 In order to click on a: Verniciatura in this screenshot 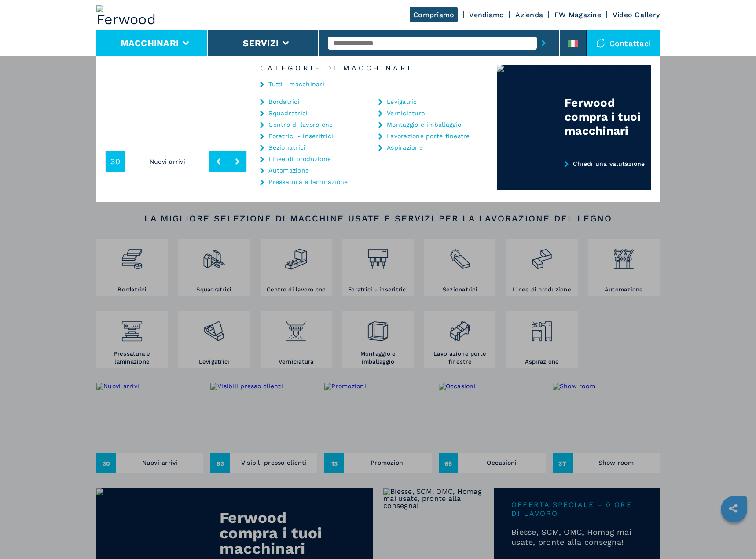, I will do `click(406, 113)`.